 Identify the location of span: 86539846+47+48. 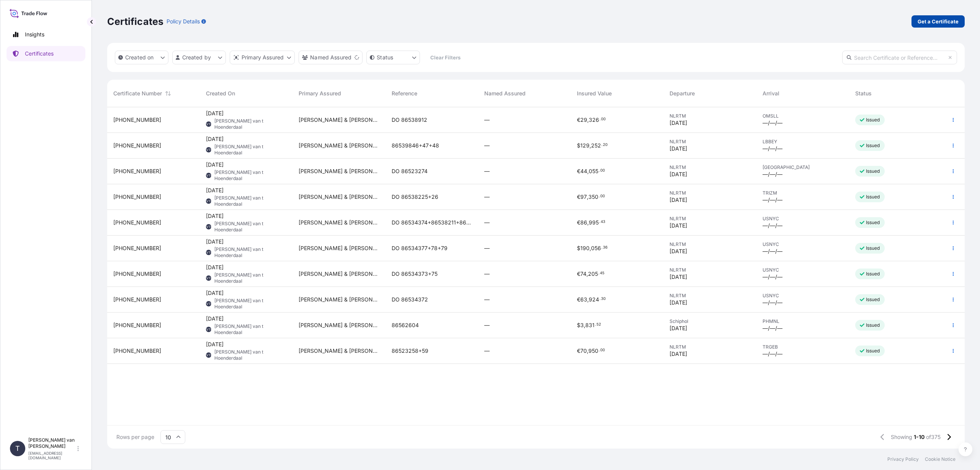
(415, 145).